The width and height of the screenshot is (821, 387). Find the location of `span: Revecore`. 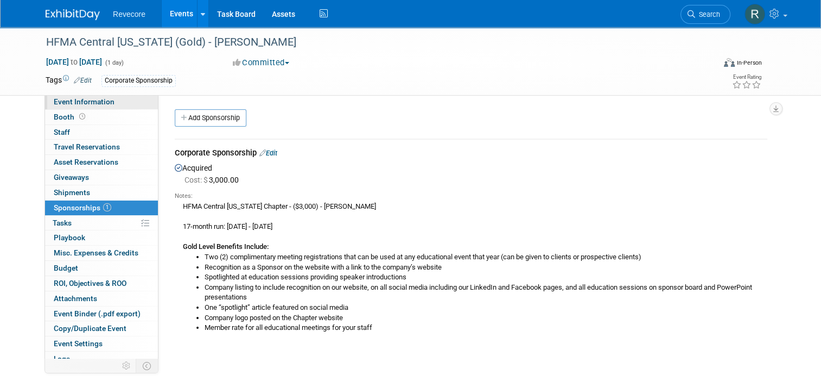

span: Revecore is located at coordinates (129, 14).